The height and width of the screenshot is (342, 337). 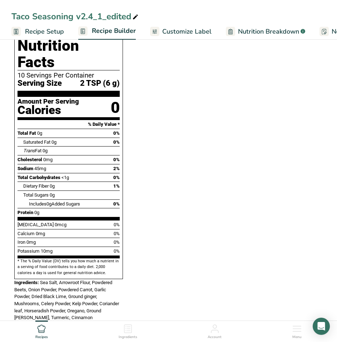 I want to click on span: Menu, so click(x=297, y=337).